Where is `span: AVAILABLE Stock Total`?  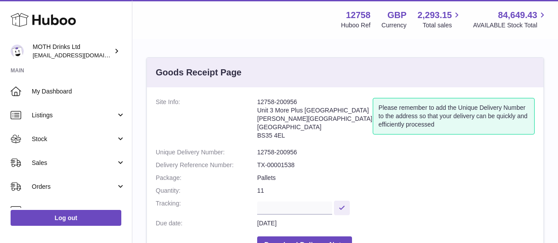 span: AVAILABLE Stock Total is located at coordinates (510, 25).